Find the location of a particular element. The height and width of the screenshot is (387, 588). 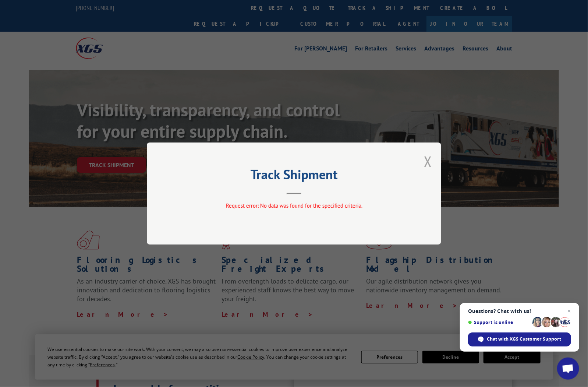

span: Questions? Chat with us! is located at coordinates (520, 311).